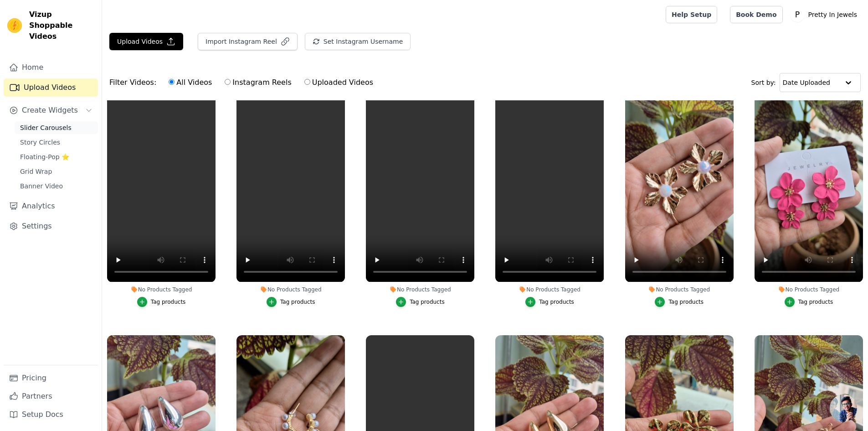  Describe the element at coordinates (56, 171) in the screenshot. I see `a: Grid Wrap` at that location.